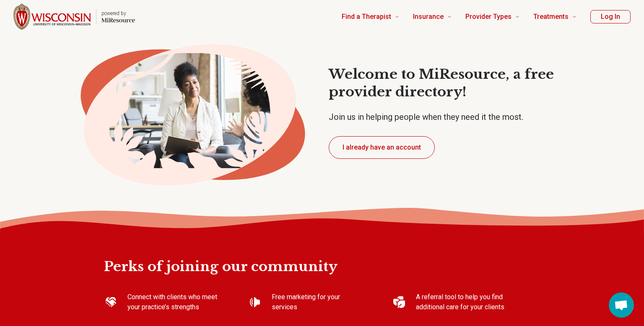 The height and width of the screenshot is (326, 644). I want to click on p: A referral tool to help you find additional care for your clients, so click(463, 303).